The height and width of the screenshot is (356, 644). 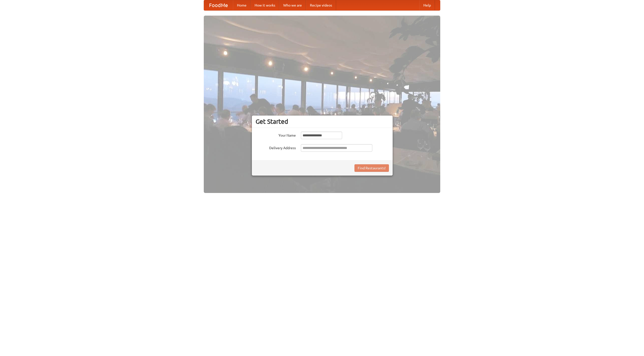 What do you see at coordinates (292, 5) in the screenshot?
I see `a: Who we are` at bounding box center [292, 5].